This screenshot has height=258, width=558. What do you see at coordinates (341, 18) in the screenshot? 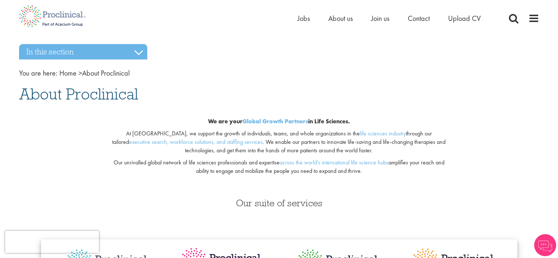
I see `span: About us` at bounding box center [341, 18].